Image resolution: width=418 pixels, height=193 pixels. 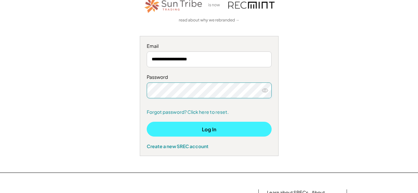 I want to click on div: Email, so click(x=209, y=46).